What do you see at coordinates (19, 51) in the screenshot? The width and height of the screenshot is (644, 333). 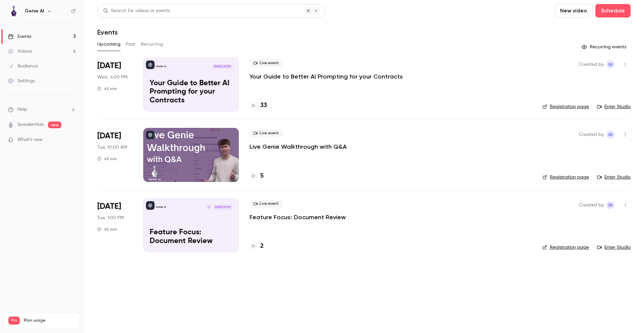 I see `div: Videos` at bounding box center [19, 51].